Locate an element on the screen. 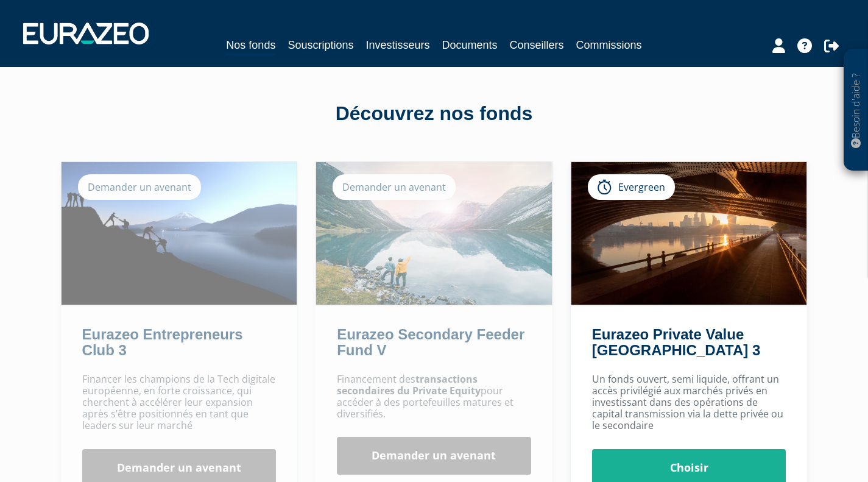 This screenshot has width=868, height=482. img: Eurazeo Secondary Feeder Fund V is located at coordinates (434, 233).